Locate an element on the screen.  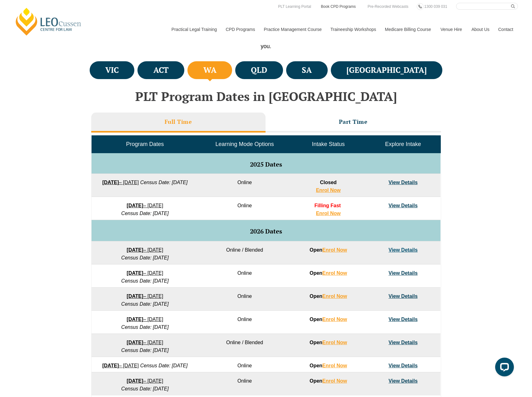
a: Pre-Recorded Webcasts is located at coordinates (388, 6).